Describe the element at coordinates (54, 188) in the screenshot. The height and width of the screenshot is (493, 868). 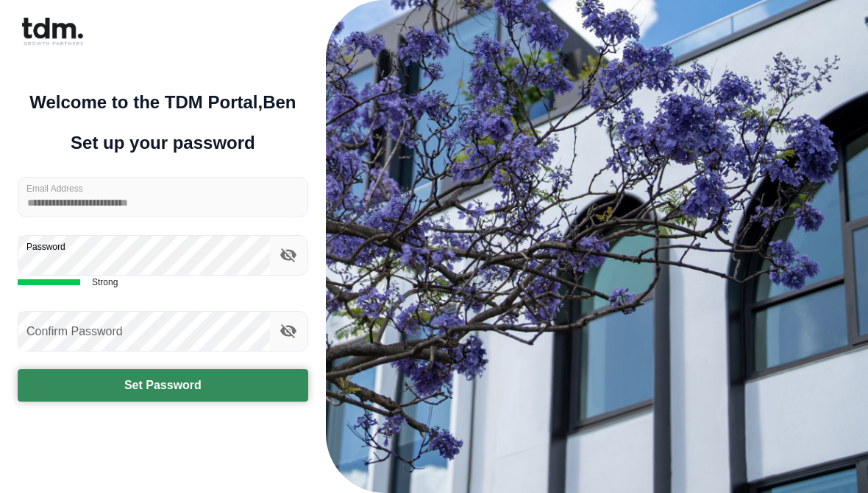
I see `label: Email Address` at that location.